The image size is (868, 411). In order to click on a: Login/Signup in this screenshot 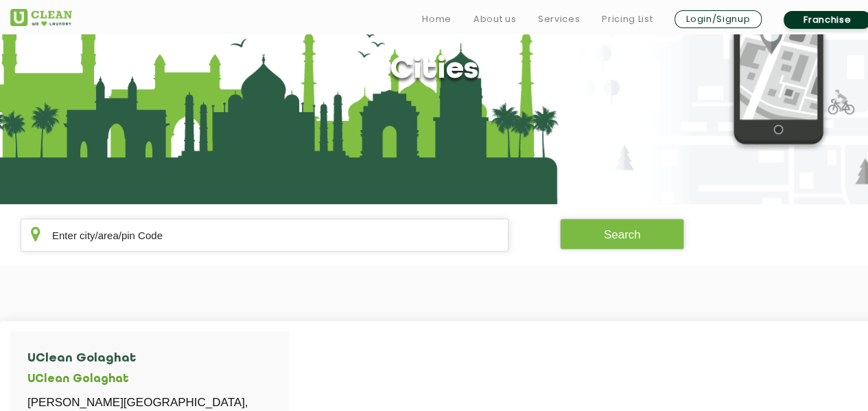, I will do `click(718, 19)`.